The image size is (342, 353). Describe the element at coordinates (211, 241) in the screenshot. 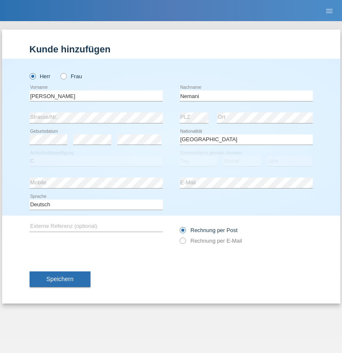

I see `label: Rechnung per E-Mail` at that location.